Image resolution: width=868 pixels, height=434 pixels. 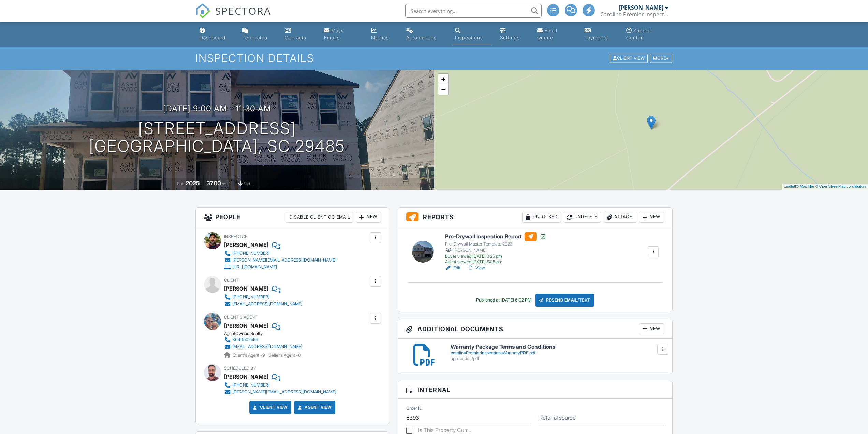 What do you see at coordinates (513, 34) in the screenshot?
I see `a: Settings` at bounding box center [513, 34].